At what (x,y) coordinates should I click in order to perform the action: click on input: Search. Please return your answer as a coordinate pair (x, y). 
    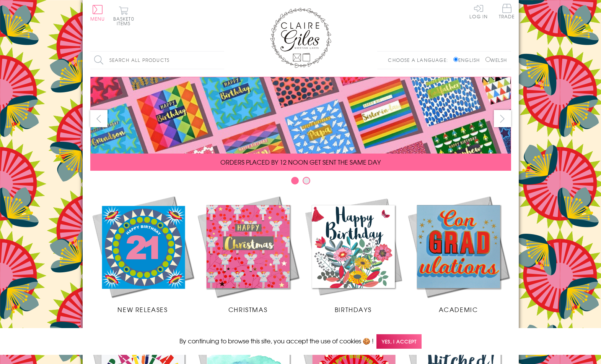
    Looking at the image, I should click on (221, 60).